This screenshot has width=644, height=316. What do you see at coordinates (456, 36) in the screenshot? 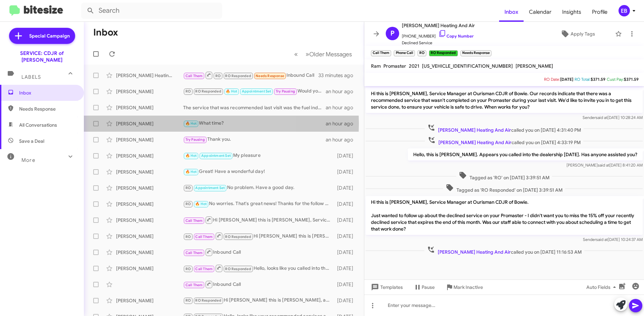
I see `a: Copy Number` at bounding box center [456, 36].